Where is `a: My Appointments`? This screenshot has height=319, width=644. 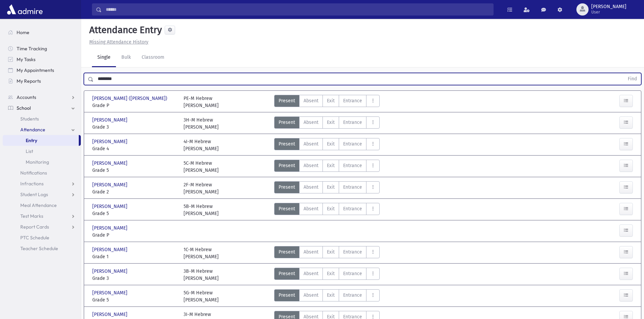
a: My Appointments is located at coordinates (42, 70).